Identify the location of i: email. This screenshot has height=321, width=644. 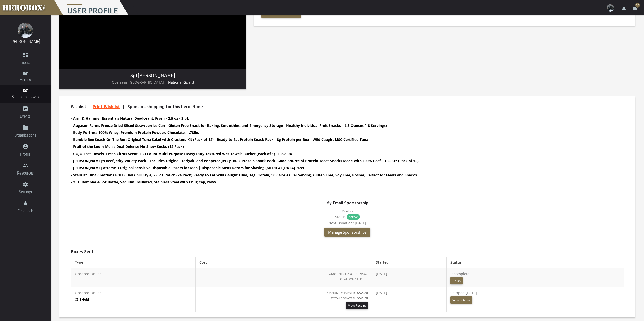
(635, 8).